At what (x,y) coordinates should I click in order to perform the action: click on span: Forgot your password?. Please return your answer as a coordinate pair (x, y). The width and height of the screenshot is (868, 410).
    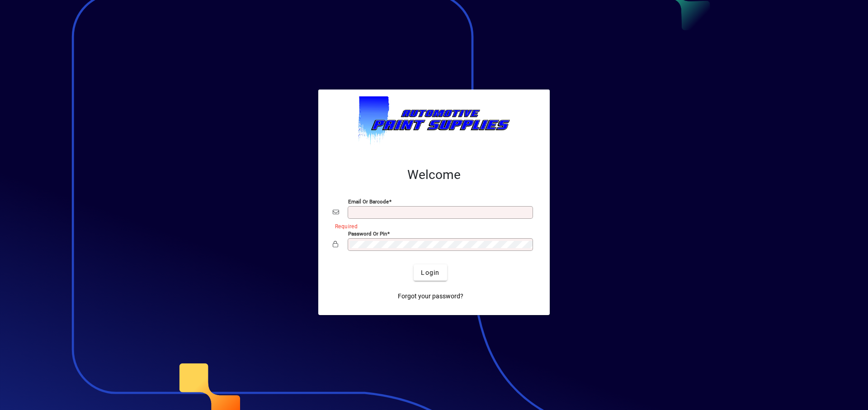
    Looking at the image, I should click on (430, 296).